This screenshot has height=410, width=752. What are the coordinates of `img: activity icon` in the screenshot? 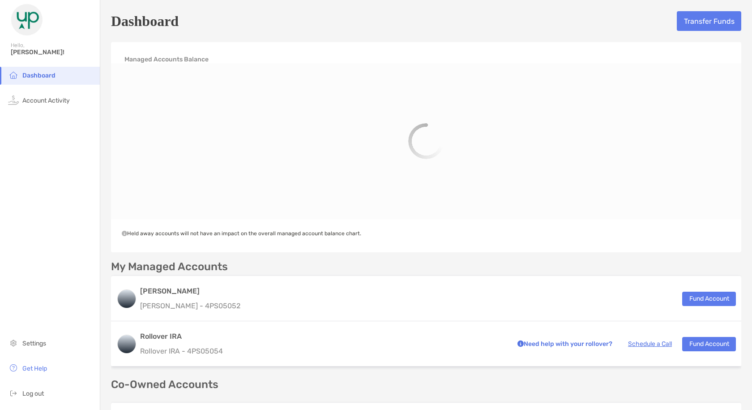 It's located at (13, 100).